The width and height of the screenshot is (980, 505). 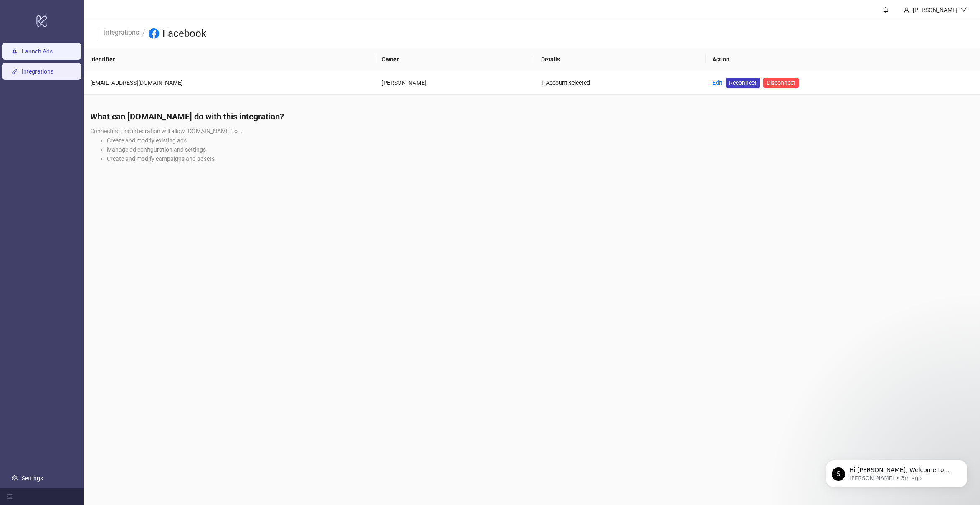 What do you see at coordinates (229, 59) in the screenshot?
I see `th: Identifier` at bounding box center [229, 59].